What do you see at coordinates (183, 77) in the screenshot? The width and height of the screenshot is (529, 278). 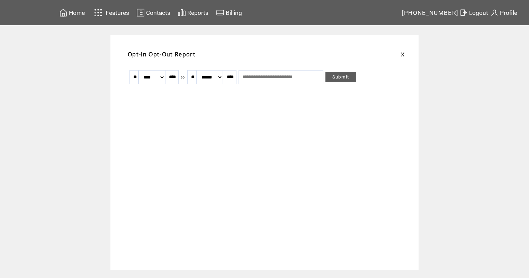 I see `span: to` at bounding box center [183, 77].